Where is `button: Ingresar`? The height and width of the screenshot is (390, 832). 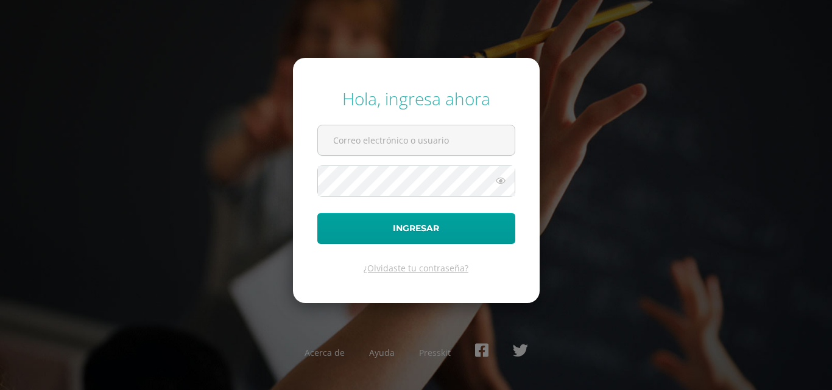
button: Ingresar is located at coordinates (416, 228).